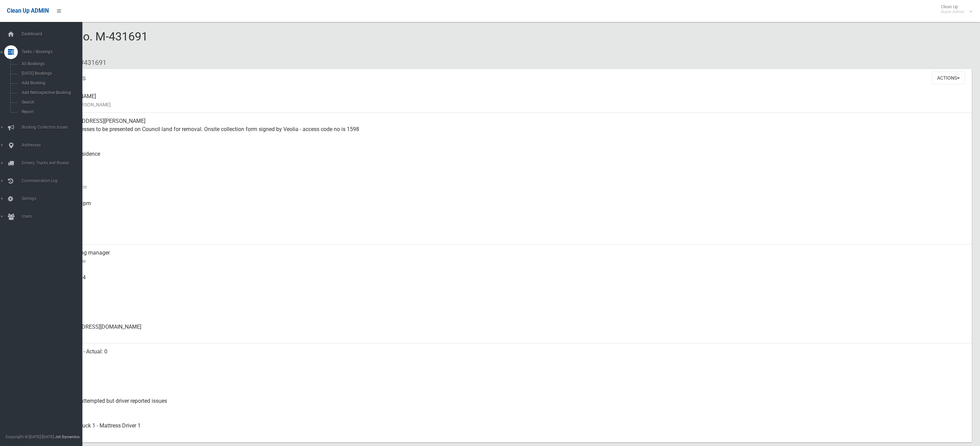 The image size is (980, 446). Describe the element at coordinates (55, 127) in the screenshot. I see `span: Booking Collection Issues` at that location.